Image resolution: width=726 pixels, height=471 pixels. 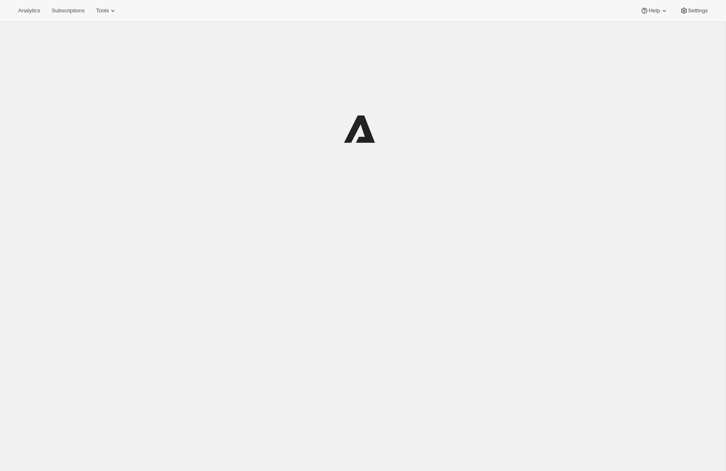 I want to click on button: Subscriptions, so click(x=68, y=11).